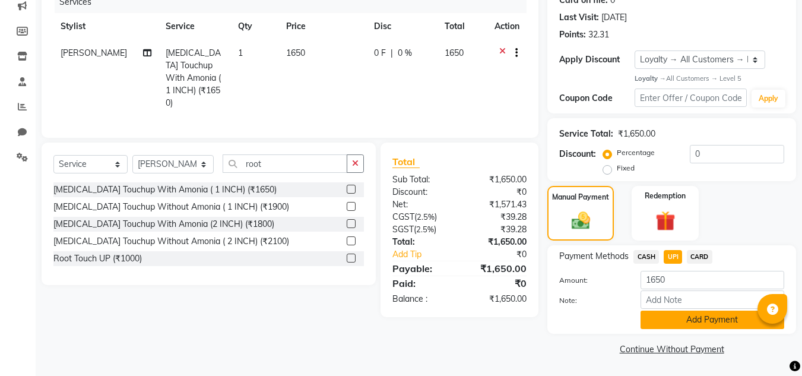  I want to click on input: Add Note, so click(712, 299).